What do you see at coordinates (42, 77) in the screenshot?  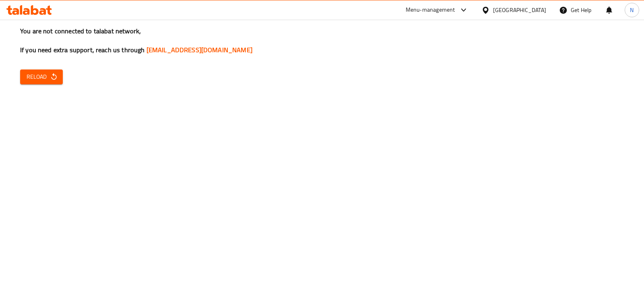 I see `button: Reload` at bounding box center [42, 77].